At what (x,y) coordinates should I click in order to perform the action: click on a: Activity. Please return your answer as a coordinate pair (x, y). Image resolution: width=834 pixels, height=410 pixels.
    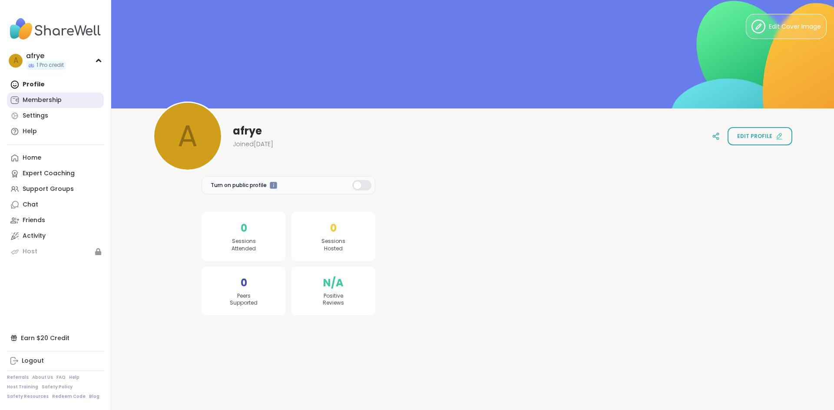
    Looking at the image, I should click on (55, 236).